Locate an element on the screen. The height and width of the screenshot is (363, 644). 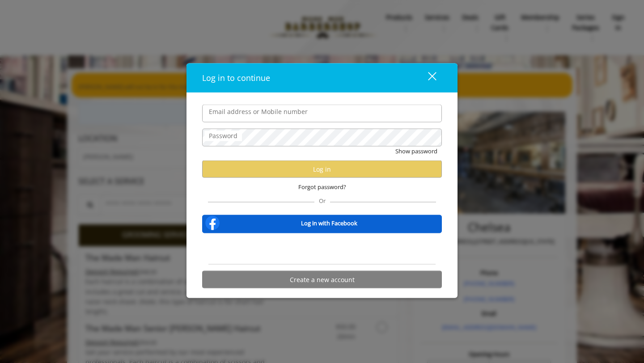
button: Create a new account is located at coordinates (322, 279).